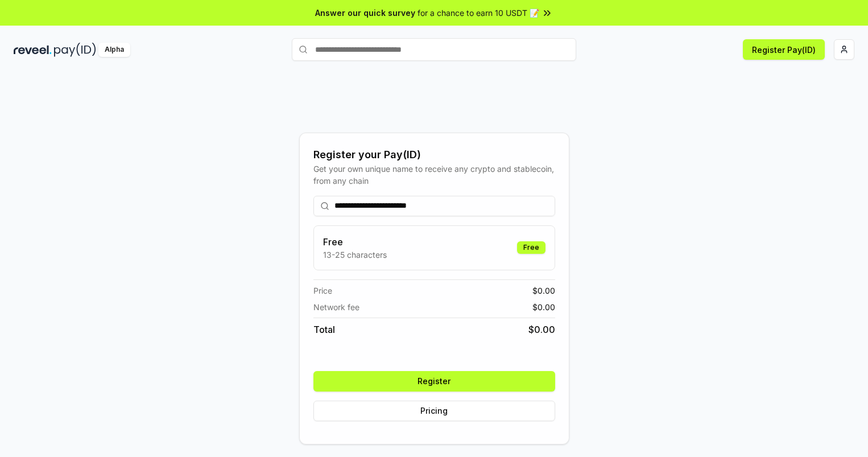 The width and height of the screenshot is (868, 457). What do you see at coordinates (355, 254) in the screenshot?
I see `p: 13-25 characters` at bounding box center [355, 254].